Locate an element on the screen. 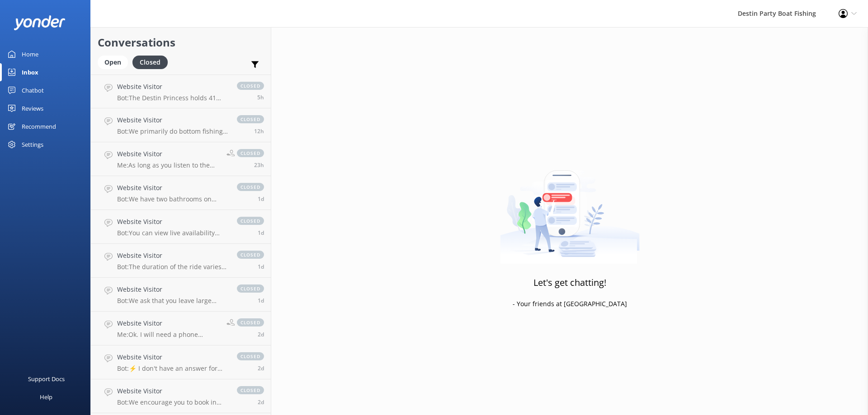 The image size is (868, 415). div: Support Docs is located at coordinates (46, 379).